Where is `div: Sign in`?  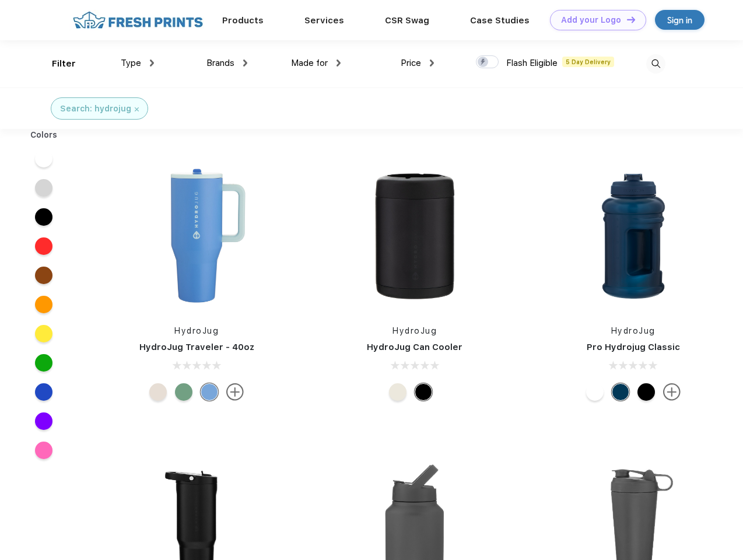 div: Sign in is located at coordinates (679, 20).